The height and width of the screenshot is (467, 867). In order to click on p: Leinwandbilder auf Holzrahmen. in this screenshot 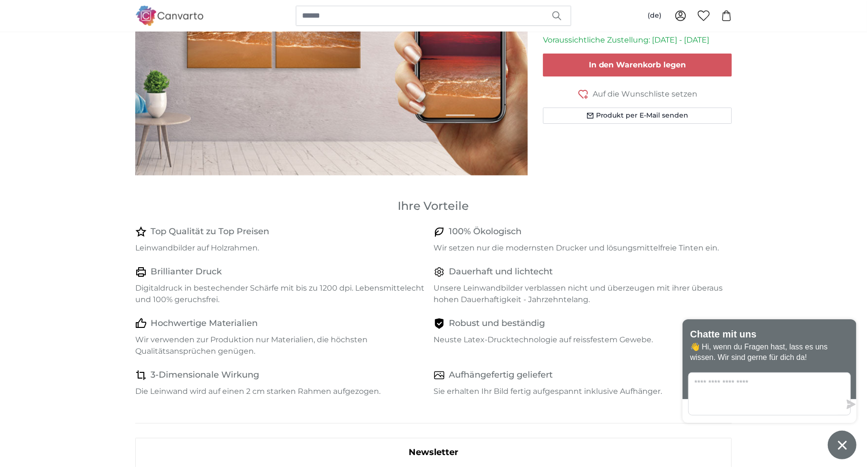, I will do `click(281, 248)`.